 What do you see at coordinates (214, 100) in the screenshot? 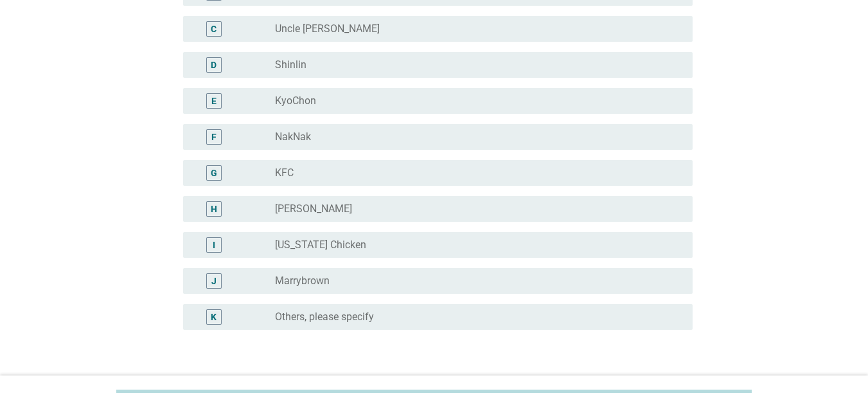
I see `div: E` at bounding box center [214, 100].